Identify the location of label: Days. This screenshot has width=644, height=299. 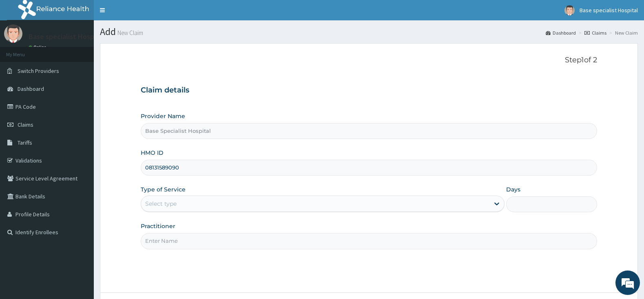
(512, 190).